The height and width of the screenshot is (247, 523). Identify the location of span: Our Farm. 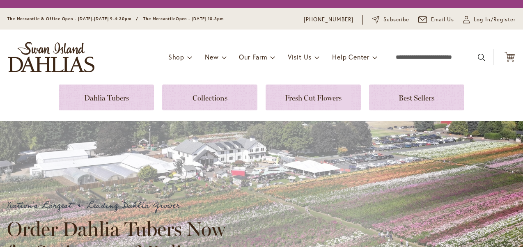
(253, 57).